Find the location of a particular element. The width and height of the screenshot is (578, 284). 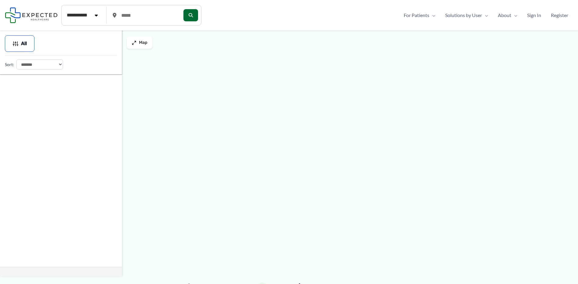

span: For Patients is located at coordinates (416, 15).